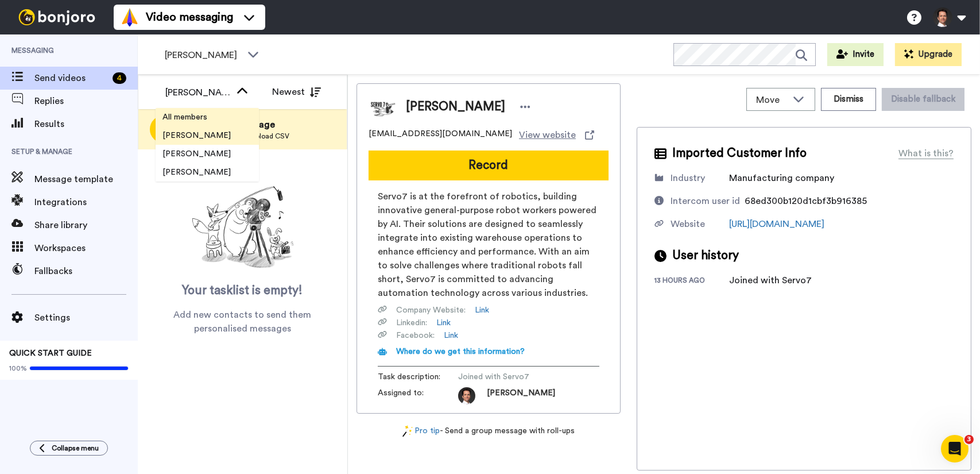 The height and width of the screenshot is (474, 980). I want to click on span: Servo7 is at the forefront of robotics, building innovative general-purpose robot workers powered..., so click(489, 245).